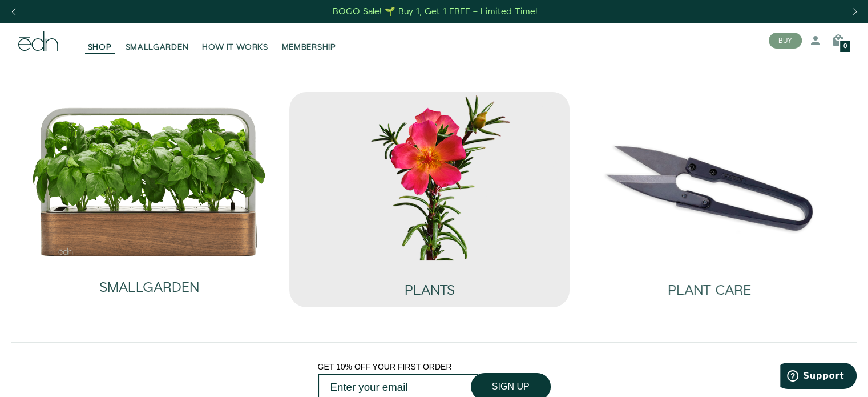  Describe the element at coordinates (149, 288) in the screenshot. I see `h2: SMALLGARDEN` at that location.